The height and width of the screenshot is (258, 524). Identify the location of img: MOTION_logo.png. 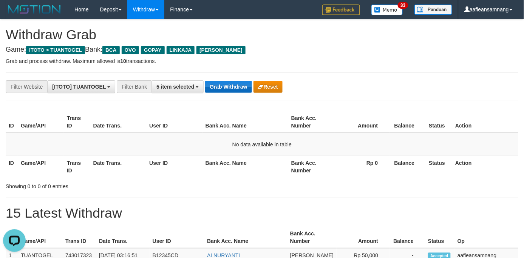
(34, 9).